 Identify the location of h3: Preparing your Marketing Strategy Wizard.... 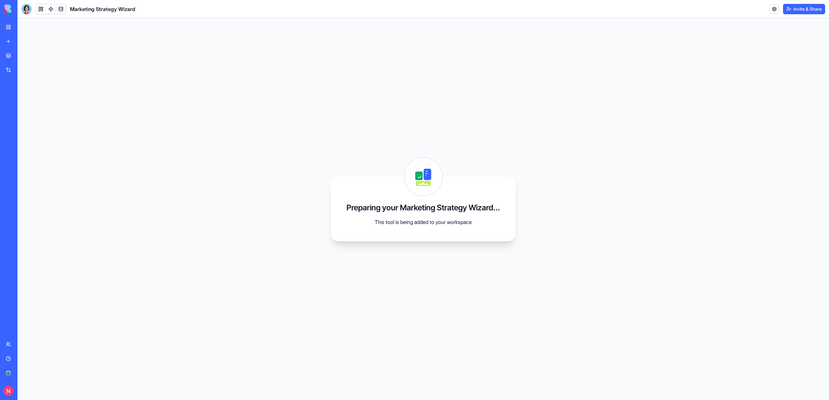
(423, 208).